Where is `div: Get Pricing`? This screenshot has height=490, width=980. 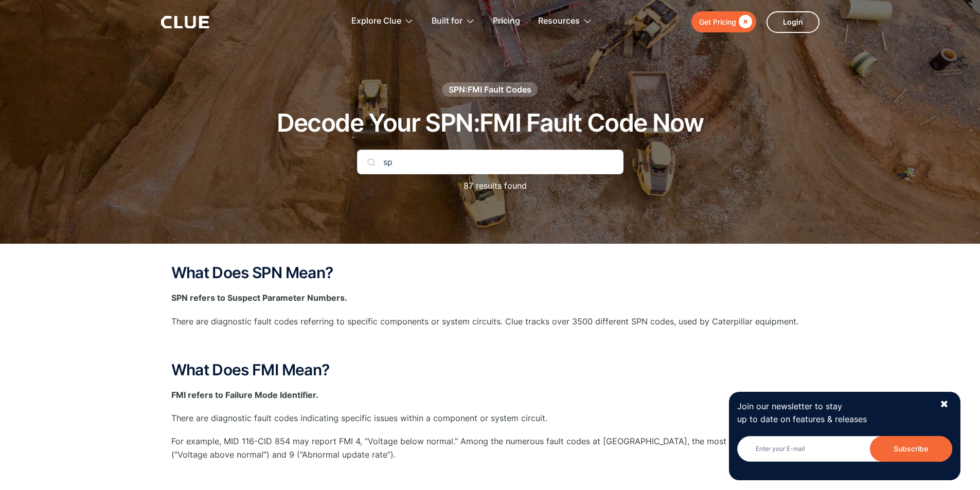 div: Get Pricing is located at coordinates (718, 21).